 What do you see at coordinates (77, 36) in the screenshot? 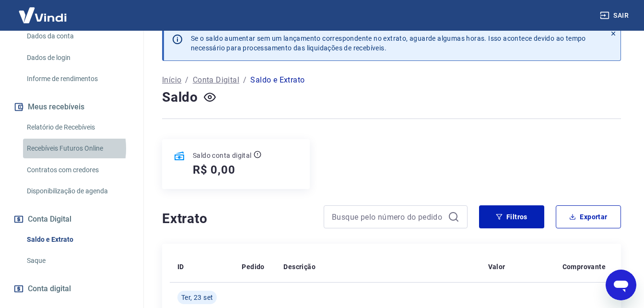
I see `a: Dados da conta` at bounding box center [77, 36].